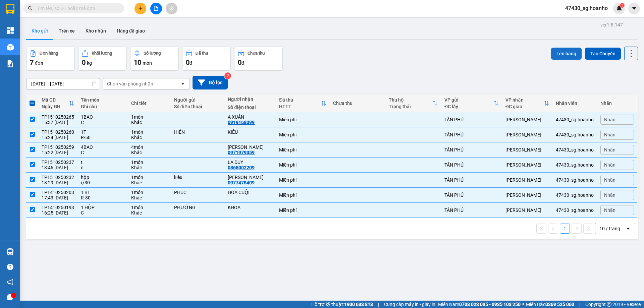  Describe the element at coordinates (197, 192) in the screenshot. I see `div: PHÚC` at that location.